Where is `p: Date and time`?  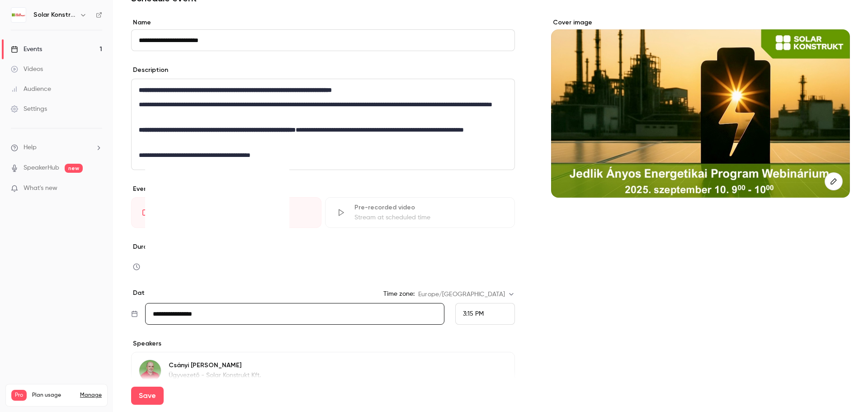
p: Date and time is located at coordinates (155, 293).